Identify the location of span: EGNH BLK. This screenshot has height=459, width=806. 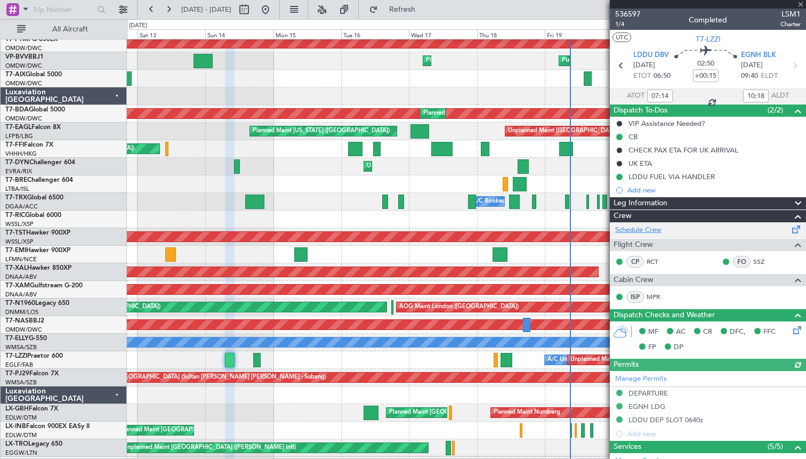
(758, 55).